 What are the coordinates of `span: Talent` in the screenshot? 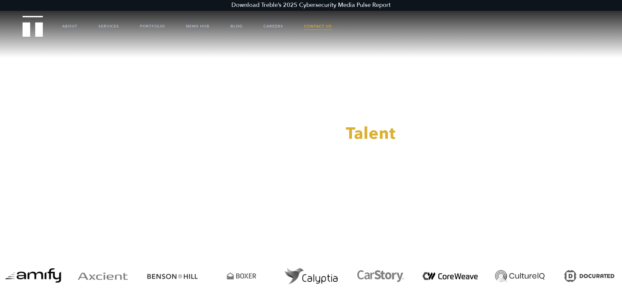 It's located at (371, 133).